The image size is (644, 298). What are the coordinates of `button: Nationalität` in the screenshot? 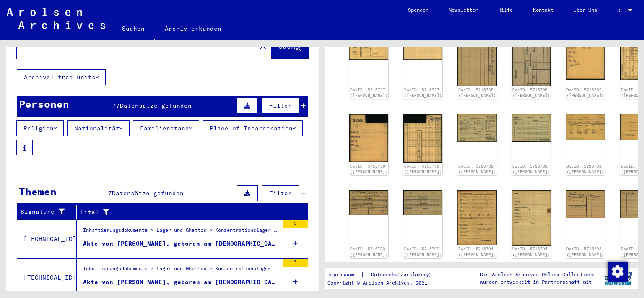 It's located at (98, 128).